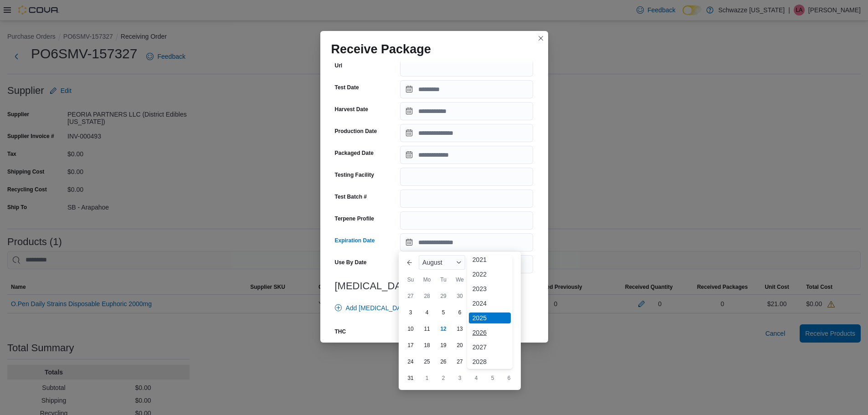 The image size is (868, 415). I want to click on label: Harvest Date, so click(351, 110).